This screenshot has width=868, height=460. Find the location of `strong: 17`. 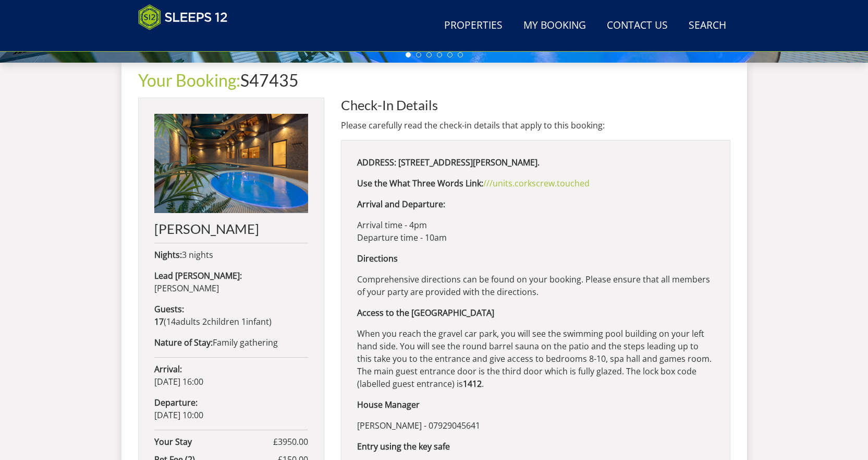

strong: 17 is located at coordinates (159, 322).